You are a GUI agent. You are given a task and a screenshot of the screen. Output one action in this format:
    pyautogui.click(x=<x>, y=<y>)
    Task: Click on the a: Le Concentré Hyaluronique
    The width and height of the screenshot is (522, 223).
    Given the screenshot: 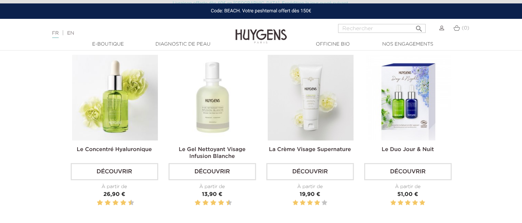 What is the action you would take?
    pyautogui.click(x=114, y=150)
    